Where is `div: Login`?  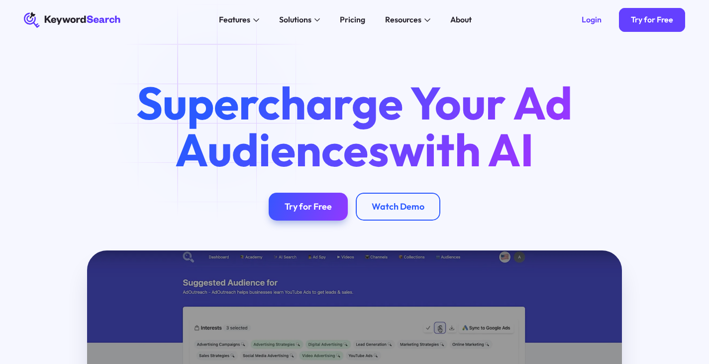
div: Login is located at coordinates (591, 20).